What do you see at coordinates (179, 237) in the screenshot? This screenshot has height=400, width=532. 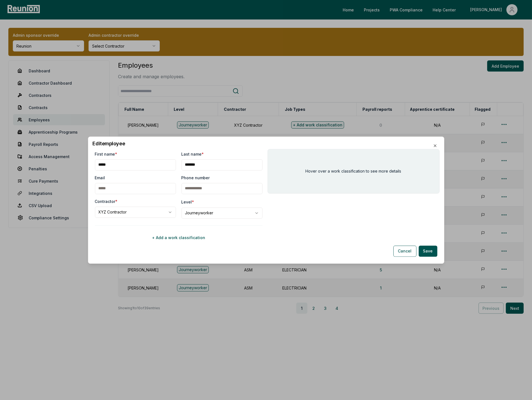 I see `button: + Add a work classification` at bounding box center [179, 237].